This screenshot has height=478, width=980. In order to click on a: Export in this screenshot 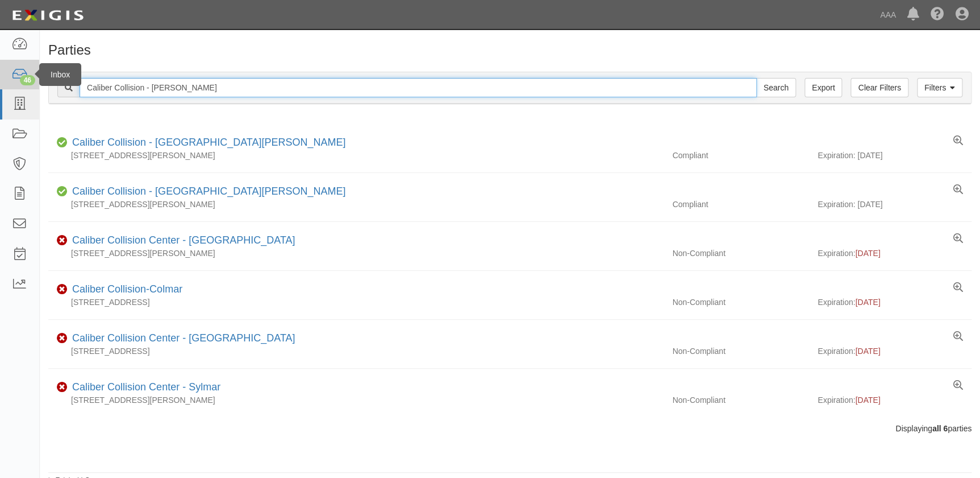, I will do `click(823, 88)`.